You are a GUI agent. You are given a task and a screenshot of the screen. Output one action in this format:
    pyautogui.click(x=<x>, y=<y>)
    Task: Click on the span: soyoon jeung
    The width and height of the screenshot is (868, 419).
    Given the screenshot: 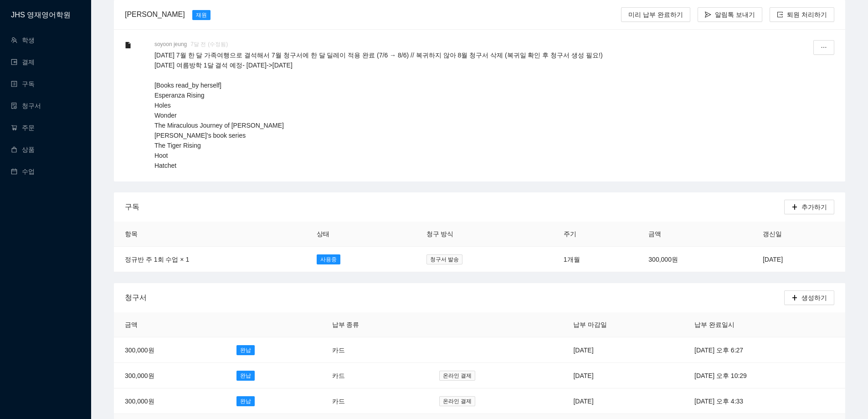 What is the action you would take?
    pyautogui.click(x=172, y=44)
    